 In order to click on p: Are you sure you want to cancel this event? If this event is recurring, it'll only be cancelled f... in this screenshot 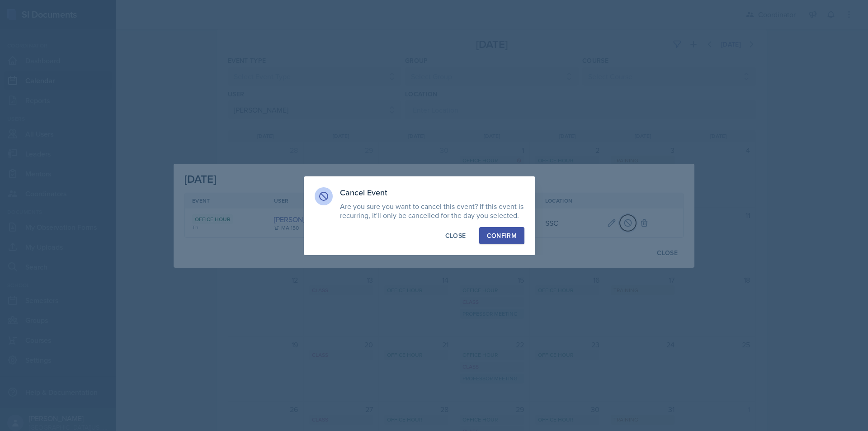, I will do `click(432, 211)`.